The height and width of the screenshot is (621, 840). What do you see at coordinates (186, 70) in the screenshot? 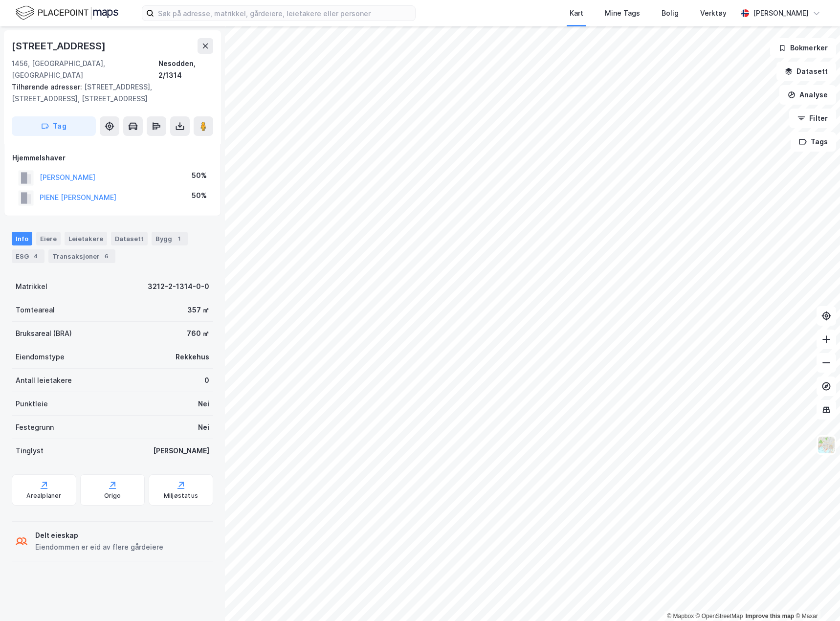
I see `div: Nesodden, 2/1314` at bounding box center [186, 70].